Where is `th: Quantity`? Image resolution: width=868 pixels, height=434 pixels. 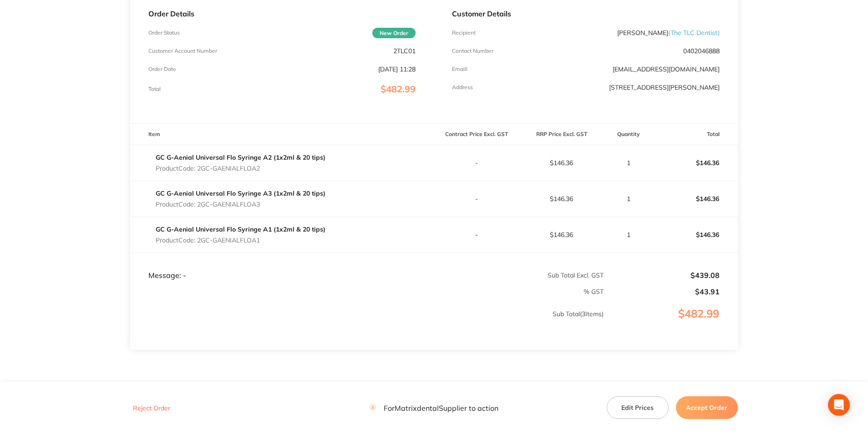
th: Quantity is located at coordinates (628, 134).